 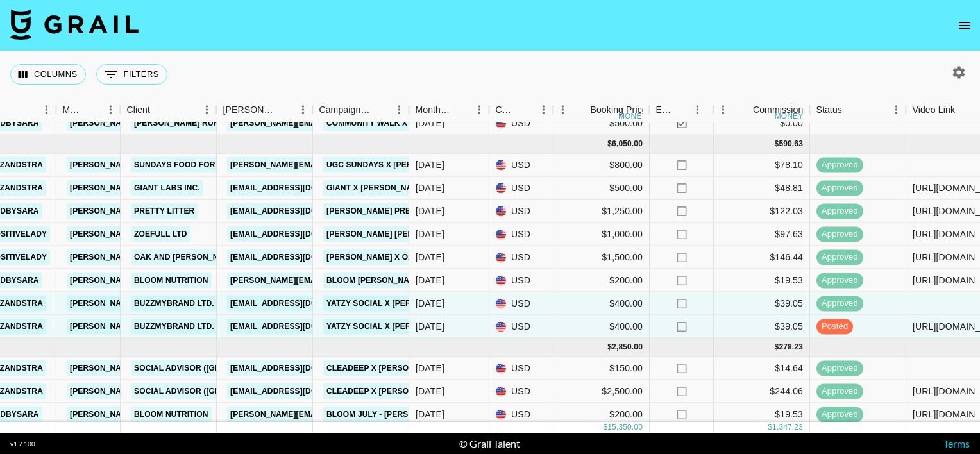 I want to click on div: v 1.7.100, so click(x=23, y=443).